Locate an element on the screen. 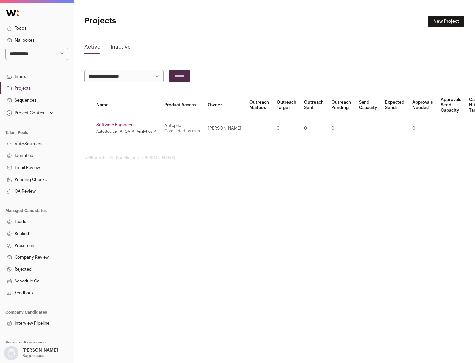 This screenshot has height=363, width=475. th: Send Capacity is located at coordinates (368, 105).